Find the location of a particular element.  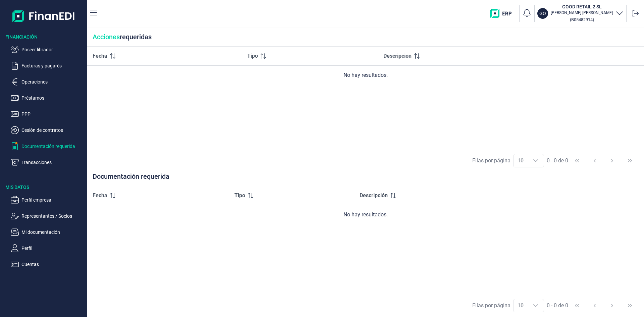

button: Perfil empresa is located at coordinates (47, 199).